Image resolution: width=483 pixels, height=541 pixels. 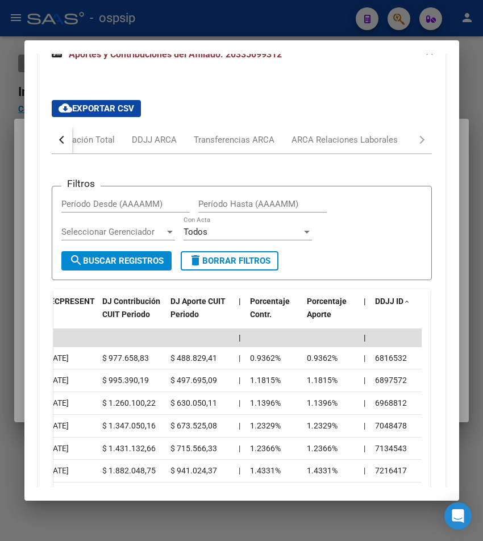 What do you see at coordinates (65, 108) in the screenshot?
I see `mat-icon: cloud_download` at bounding box center [65, 108].